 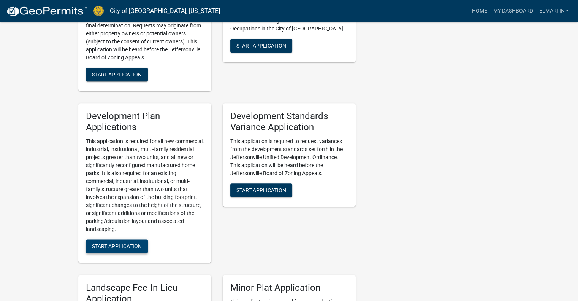 I want to click on p: This application is required for all new commercial, industrial, institutional, multi-family resi..., so click(x=145, y=185).